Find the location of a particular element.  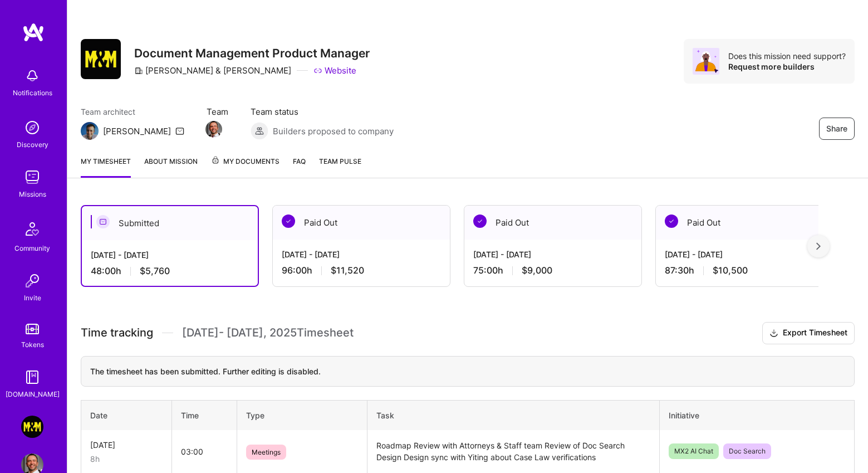

span: $11,520 is located at coordinates (347, 270).